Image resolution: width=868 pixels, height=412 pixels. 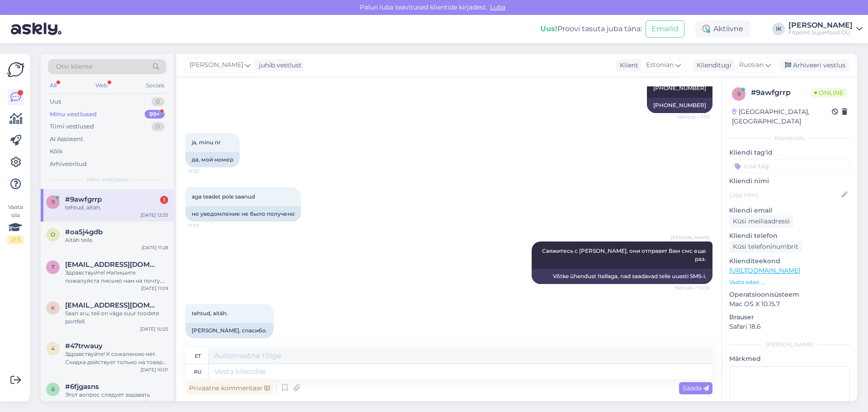 I want to click on div: Здравствуйте! К сожалению нет. Скидка действует только на товары по полной цене., so click(x=116, y=358).